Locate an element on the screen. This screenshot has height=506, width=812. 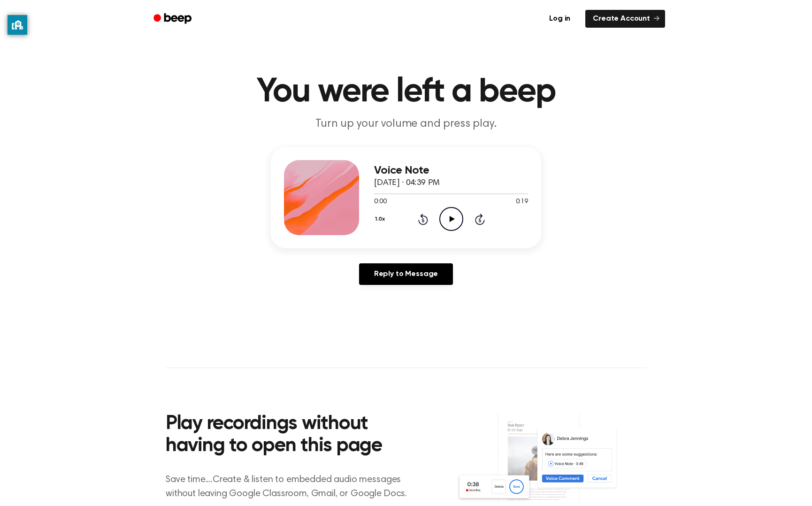
a: Create Account is located at coordinates (625, 19).